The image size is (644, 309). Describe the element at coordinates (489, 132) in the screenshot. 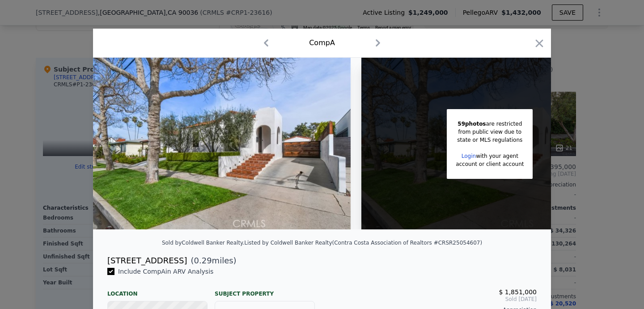

I see `div: from public view due to` at that location.